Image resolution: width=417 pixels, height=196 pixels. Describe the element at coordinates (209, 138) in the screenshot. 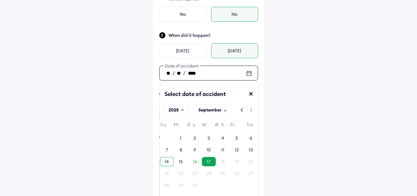

I see `div: 3` at that location.